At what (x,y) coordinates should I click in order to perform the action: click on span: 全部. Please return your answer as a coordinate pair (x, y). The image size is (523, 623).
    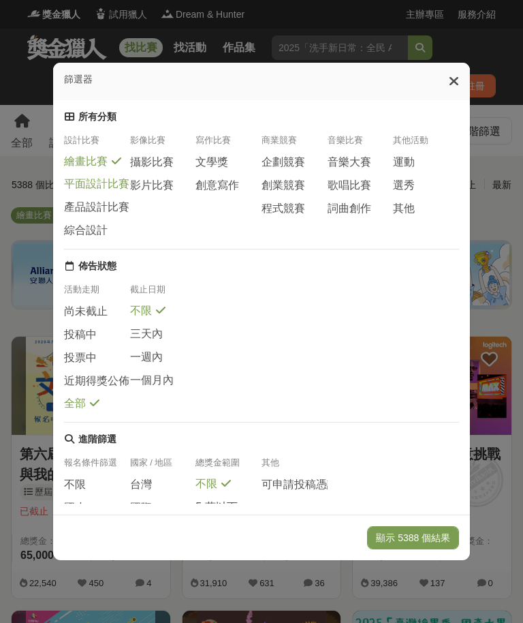
    Looking at the image, I should click on (75, 403).